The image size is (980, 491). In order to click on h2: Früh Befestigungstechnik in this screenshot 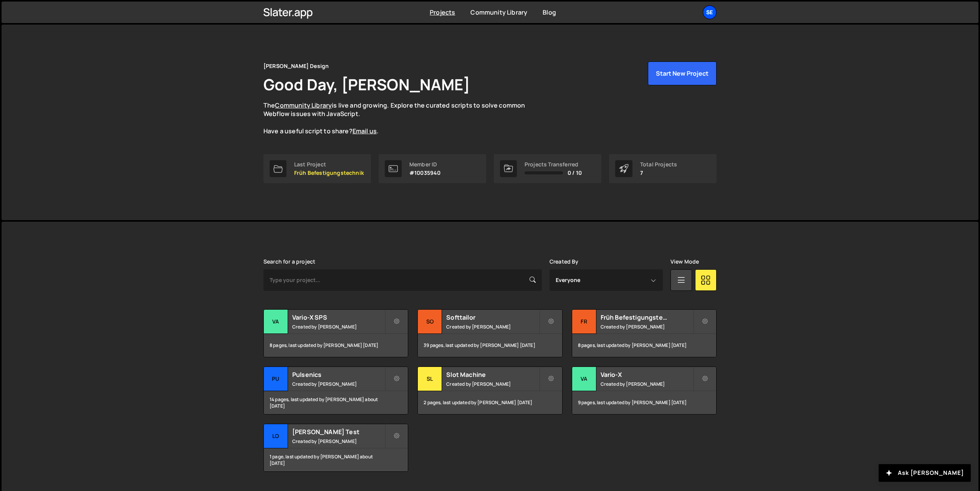, I will do `click(646, 317)`.